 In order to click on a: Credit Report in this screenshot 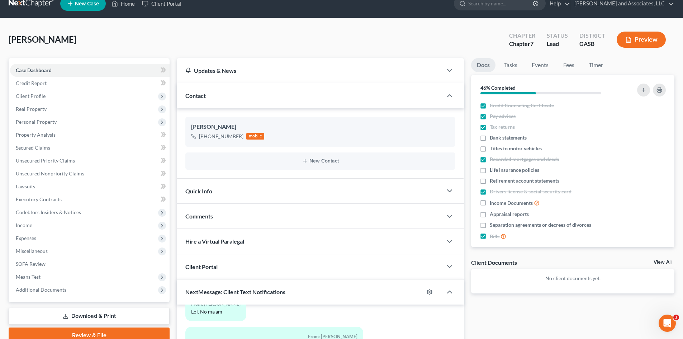, I will do `click(90, 83)`.